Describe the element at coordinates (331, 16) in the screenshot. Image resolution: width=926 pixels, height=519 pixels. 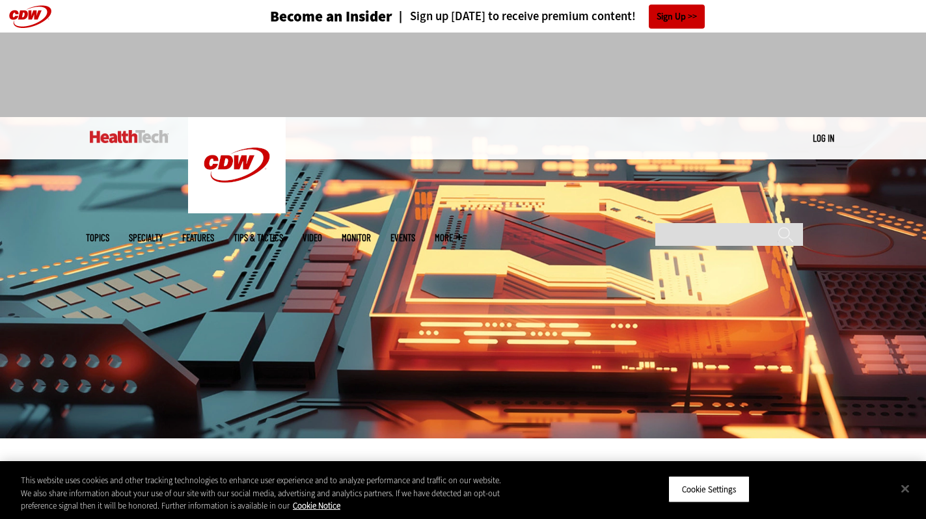
I see `h3: Become an Insider` at that location.